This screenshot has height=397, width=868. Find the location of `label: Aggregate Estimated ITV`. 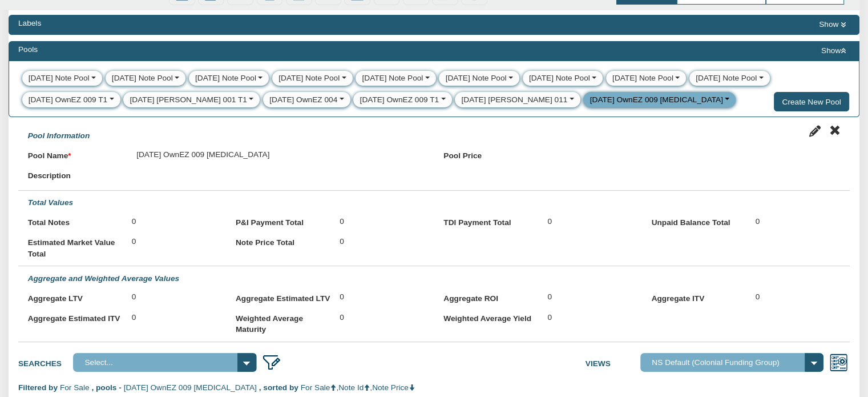

label: Aggregate Estimated ITV is located at coordinates (74, 315).